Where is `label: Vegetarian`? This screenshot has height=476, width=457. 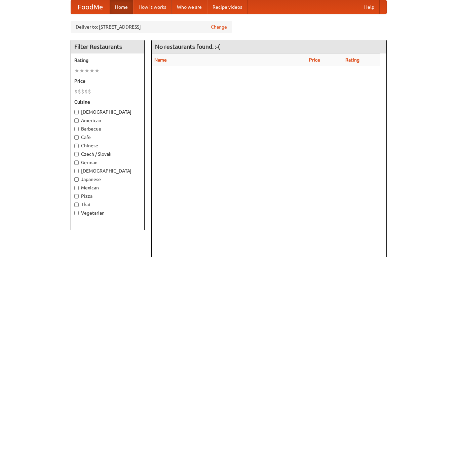
label: Vegetarian is located at coordinates (108, 213).